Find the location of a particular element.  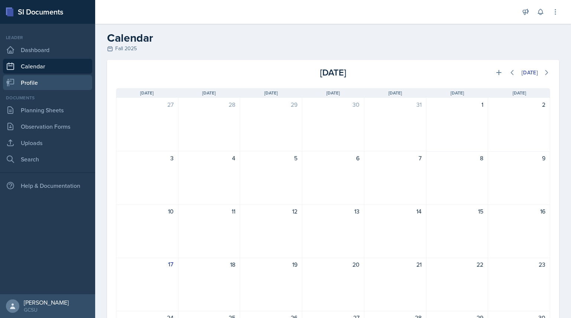

div: 30 is located at coordinates (333, 104).